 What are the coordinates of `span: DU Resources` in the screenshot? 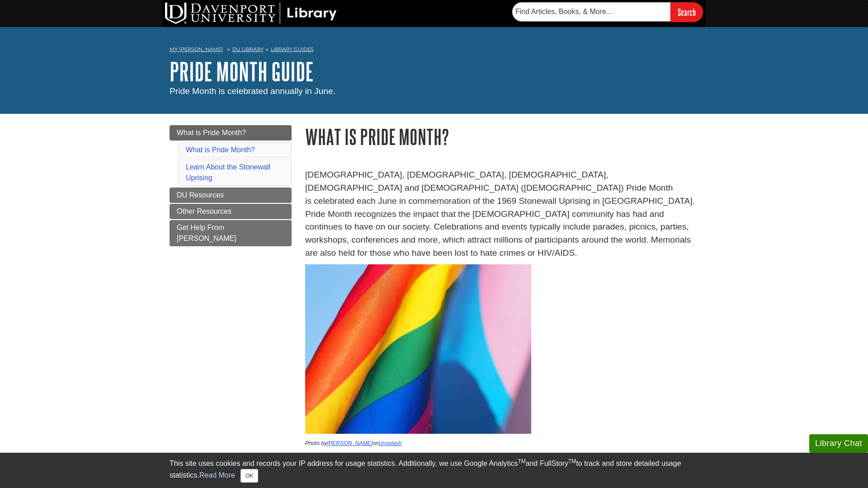 It's located at (200, 195).